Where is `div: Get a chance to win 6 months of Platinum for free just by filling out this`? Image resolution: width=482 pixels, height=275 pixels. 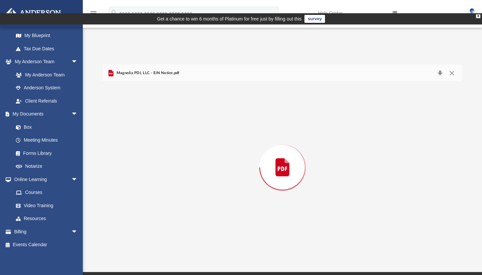 div: Get a chance to win 6 months of Platinum for free just by filling out this is located at coordinates (229, 19).